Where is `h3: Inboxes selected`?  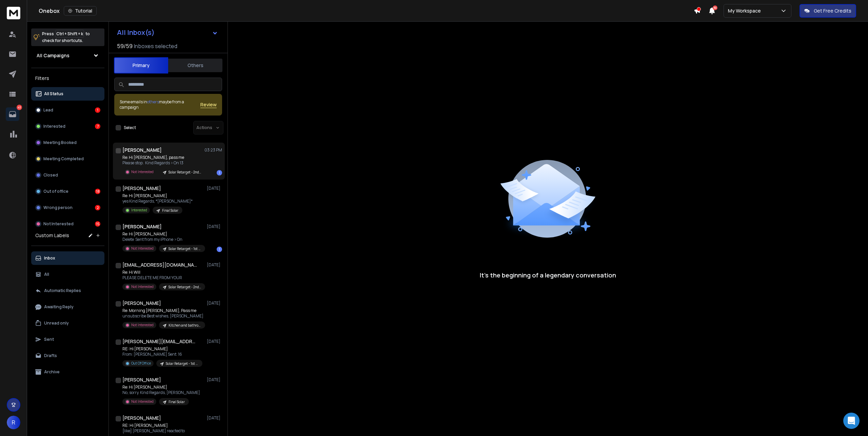
h3: Inboxes selected is located at coordinates (156, 46).